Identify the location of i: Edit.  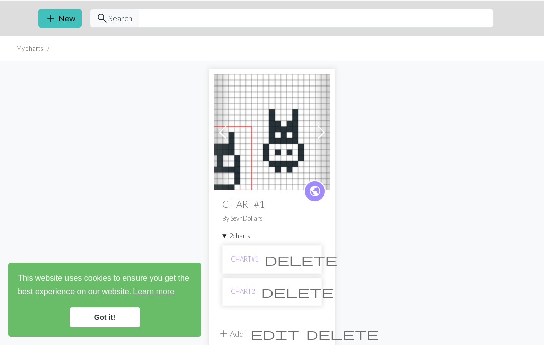
(275, 334).